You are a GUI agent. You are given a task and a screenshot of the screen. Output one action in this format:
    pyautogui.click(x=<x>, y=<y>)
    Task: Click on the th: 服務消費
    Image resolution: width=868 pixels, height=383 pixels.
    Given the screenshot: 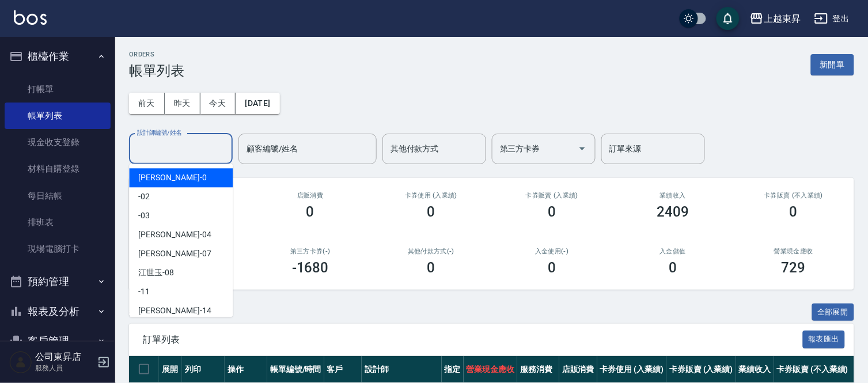 What is the action you would take?
    pyautogui.click(x=538, y=369)
    